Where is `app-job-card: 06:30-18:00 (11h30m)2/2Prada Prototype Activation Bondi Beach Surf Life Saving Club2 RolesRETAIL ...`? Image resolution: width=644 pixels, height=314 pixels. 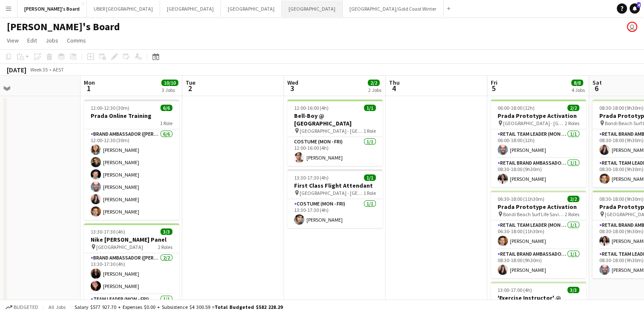 app-job-card: 06:30-18:00 (11h30m)2/2Prada Prototype Activation Bondi Beach Surf Life Saving Club2 RolesRETAIL ... is located at coordinates (538, 234).